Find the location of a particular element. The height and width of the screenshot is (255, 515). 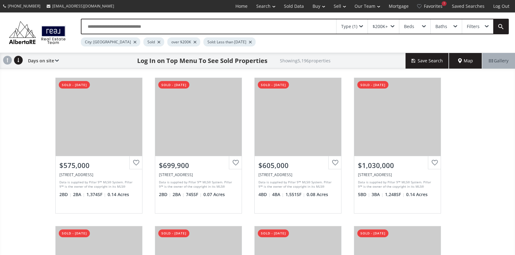

span: 745 SF is located at coordinates (194, 194).